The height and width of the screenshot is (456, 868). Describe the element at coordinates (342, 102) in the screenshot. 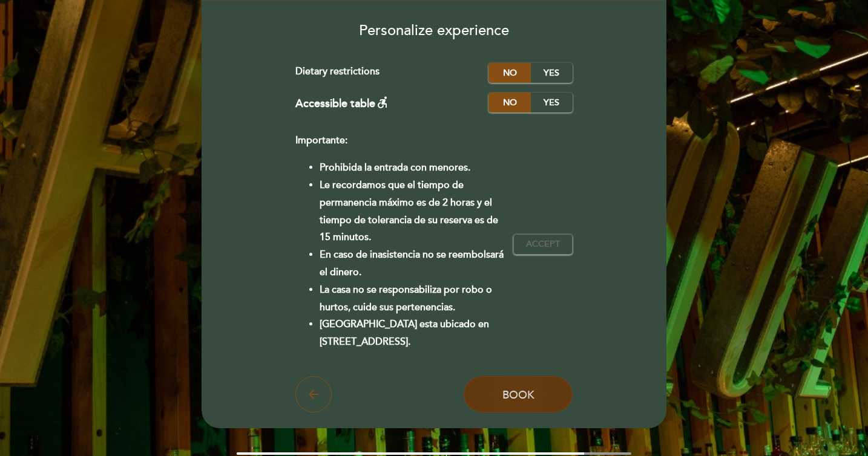

I see `div: Accessible table` at that location.